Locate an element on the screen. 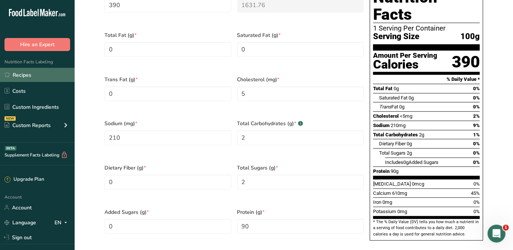 This screenshot has height=250, width=513. span: Potassium is located at coordinates (385, 212).